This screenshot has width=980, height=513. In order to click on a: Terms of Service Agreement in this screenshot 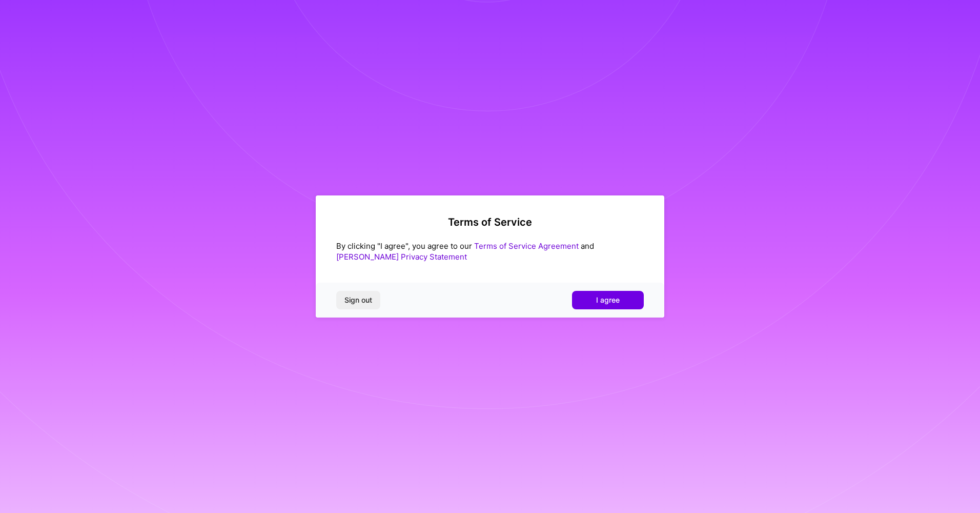, I will do `click(527, 246)`.